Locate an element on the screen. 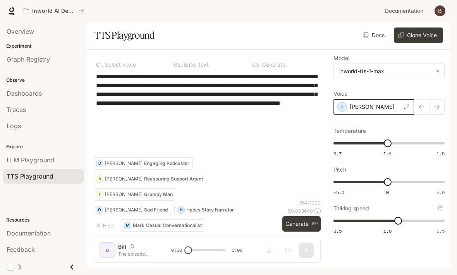  button: User avatar is located at coordinates (440, 11).